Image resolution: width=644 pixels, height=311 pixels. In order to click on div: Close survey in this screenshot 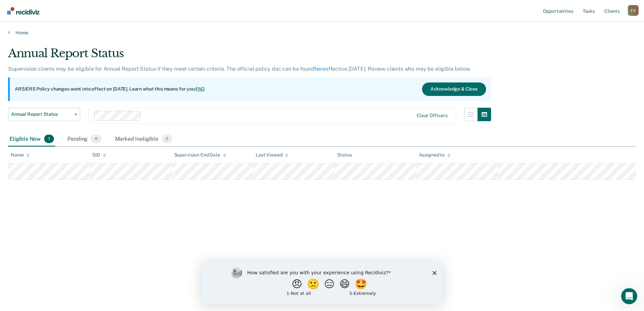, I will do `click(233, 12)`.